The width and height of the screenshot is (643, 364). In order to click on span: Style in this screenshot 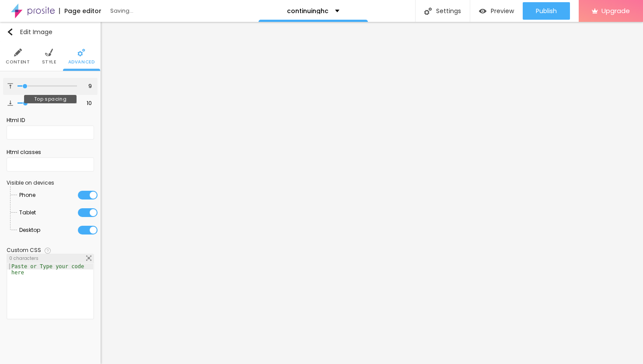, I will do `click(49, 62)`.